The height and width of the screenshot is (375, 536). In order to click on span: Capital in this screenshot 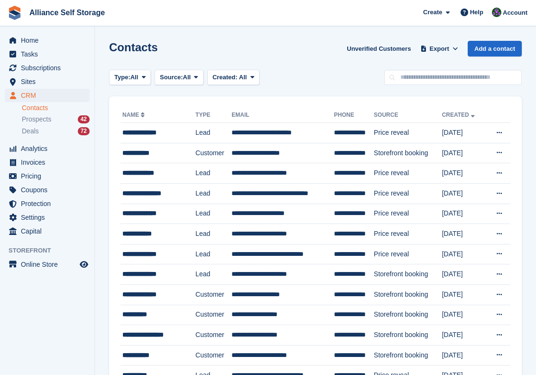, I will do `click(49, 231)`.